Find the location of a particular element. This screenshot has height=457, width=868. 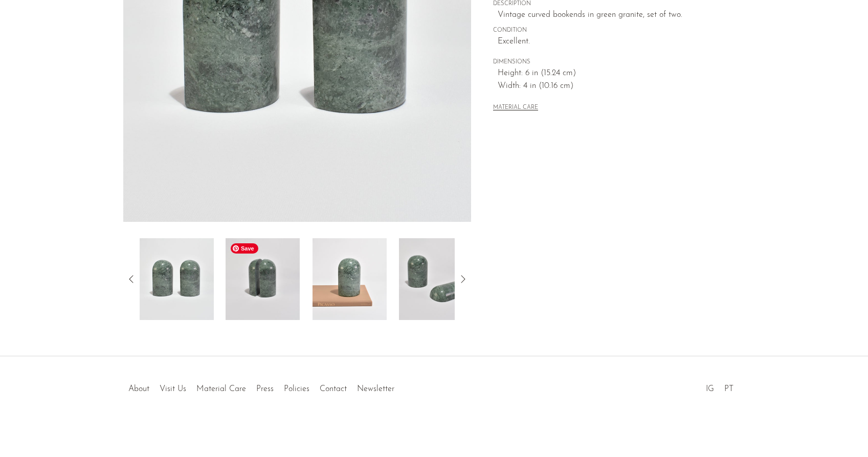

ul: Quick links is located at coordinates (261, 387).